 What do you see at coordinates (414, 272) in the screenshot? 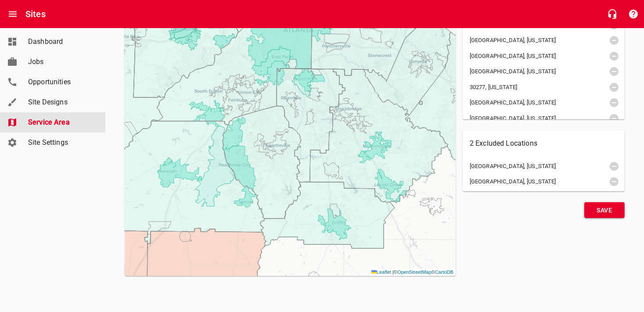
I see `a: OpenStreetMap` at bounding box center [414, 272].